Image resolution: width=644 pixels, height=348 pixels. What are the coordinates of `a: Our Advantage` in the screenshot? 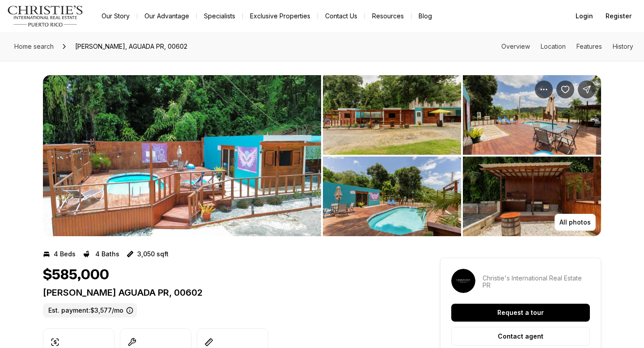 It's located at (167, 16).